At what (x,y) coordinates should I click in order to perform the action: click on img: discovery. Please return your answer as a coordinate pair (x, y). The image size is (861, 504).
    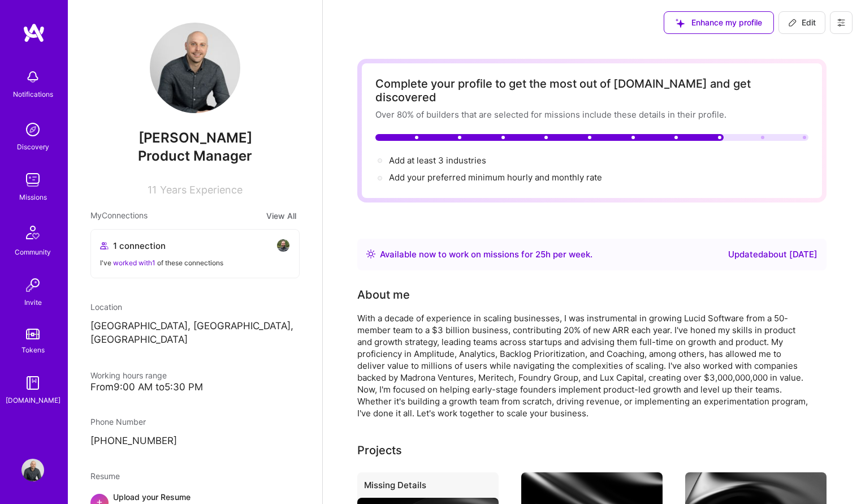
    Looking at the image, I should click on (33, 129).